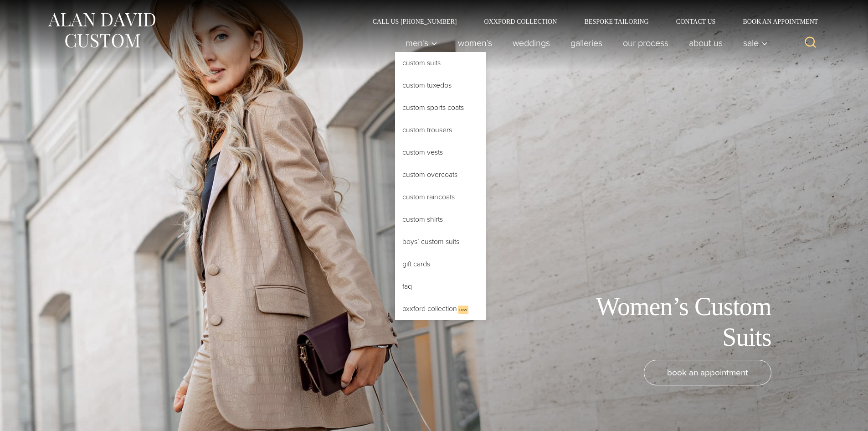  I want to click on a: Oxxford CollectionNew, so click(440, 308).